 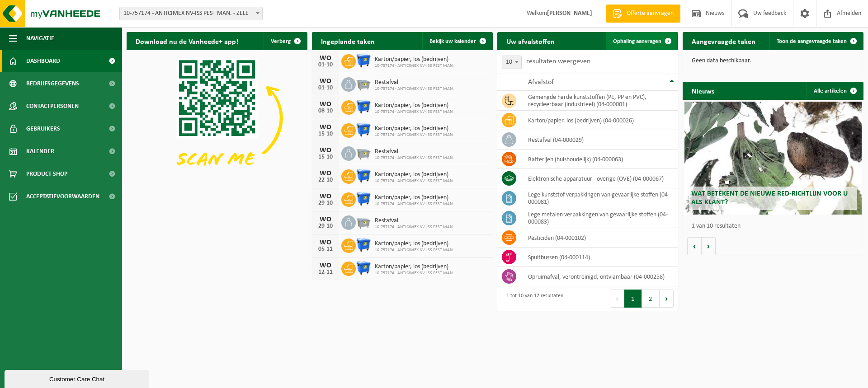 I want to click on span: Verberg, so click(x=280, y=41).